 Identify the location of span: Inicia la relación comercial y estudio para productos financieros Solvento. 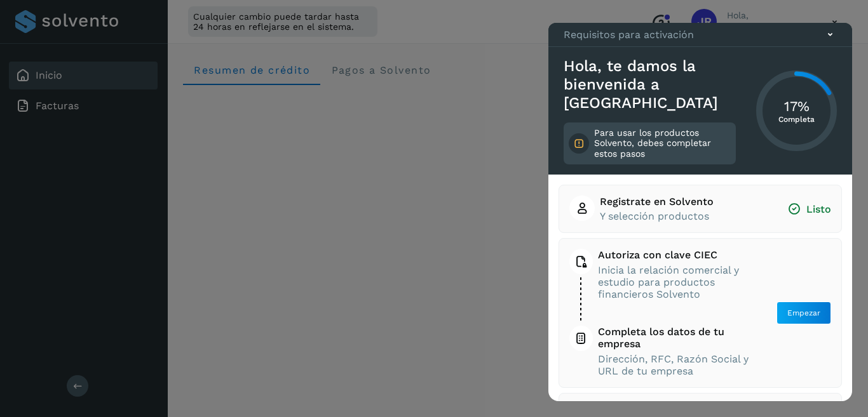
(675, 282).